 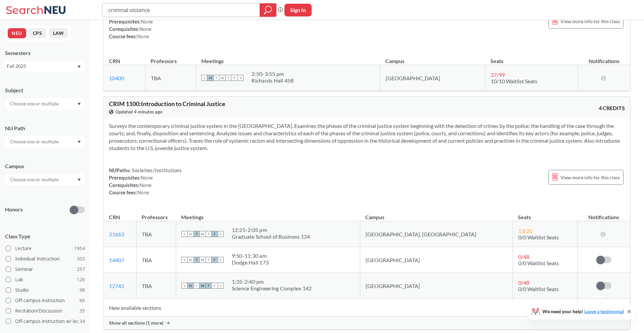 What do you see at coordinates (250, 262) in the screenshot?
I see `div: Dodge Hall 173` at bounding box center [250, 262].